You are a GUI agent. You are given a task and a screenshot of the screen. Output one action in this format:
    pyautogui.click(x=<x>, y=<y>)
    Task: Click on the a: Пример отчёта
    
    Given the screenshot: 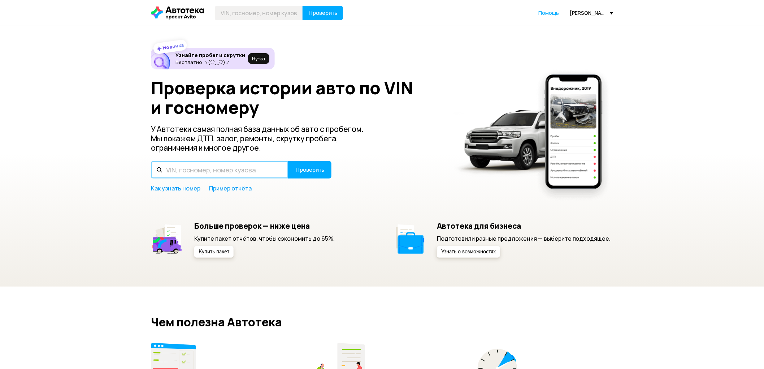 What is the action you would take?
    pyautogui.click(x=230, y=188)
    